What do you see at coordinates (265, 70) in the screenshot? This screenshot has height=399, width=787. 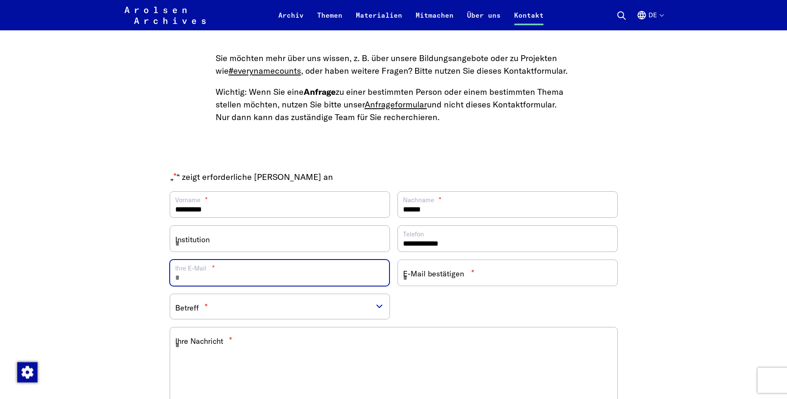 I see `a: #everynamecounts` at bounding box center [265, 70].